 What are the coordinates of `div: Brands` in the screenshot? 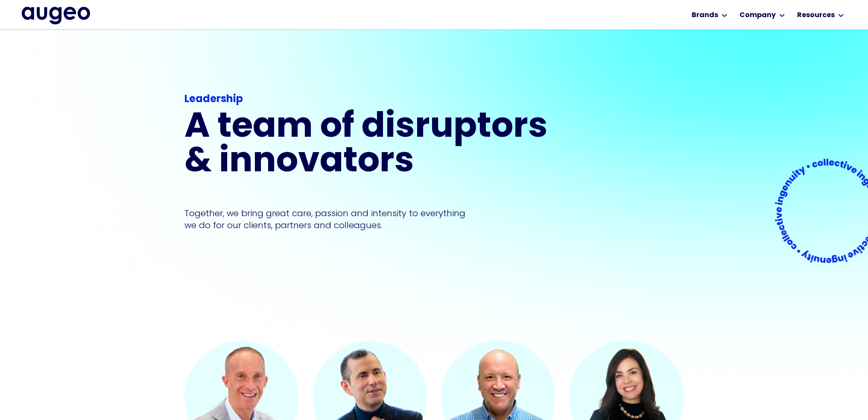 It's located at (705, 15).